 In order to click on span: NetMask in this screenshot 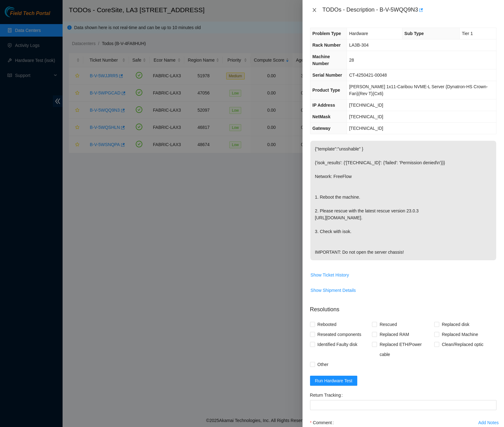, I will do `click(322, 117)`.